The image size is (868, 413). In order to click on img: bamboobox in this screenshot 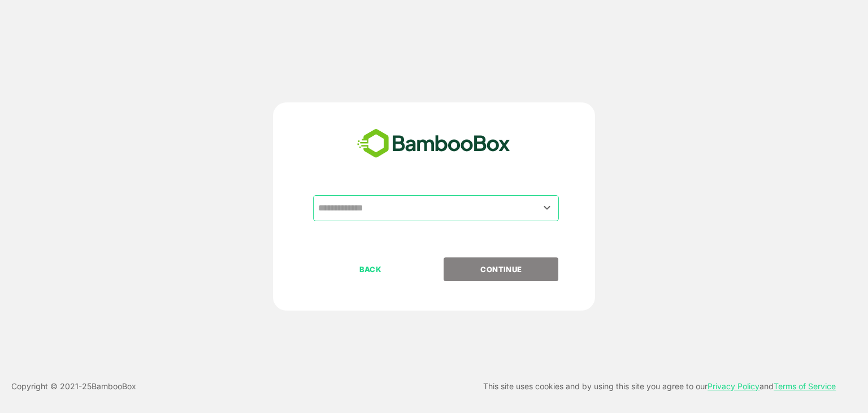, I will do `click(433, 144)`.